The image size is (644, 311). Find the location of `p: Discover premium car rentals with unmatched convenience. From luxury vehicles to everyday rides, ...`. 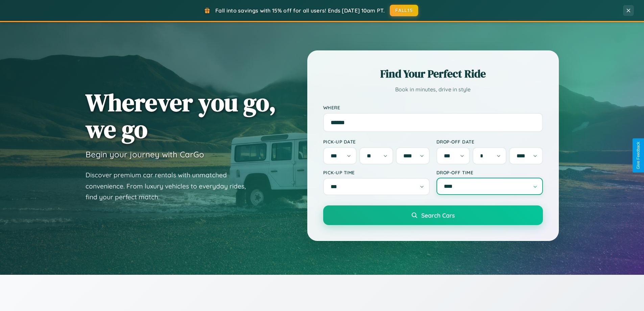

p: Discover premium car rentals with unmatched convenience. From luxury vehicles to everyday rides, ... is located at coordinates (170, 186).